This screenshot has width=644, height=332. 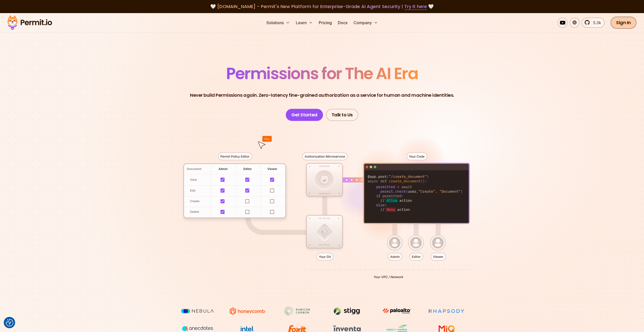 I want to click on a: Try it here, so click(x=416, y=7).